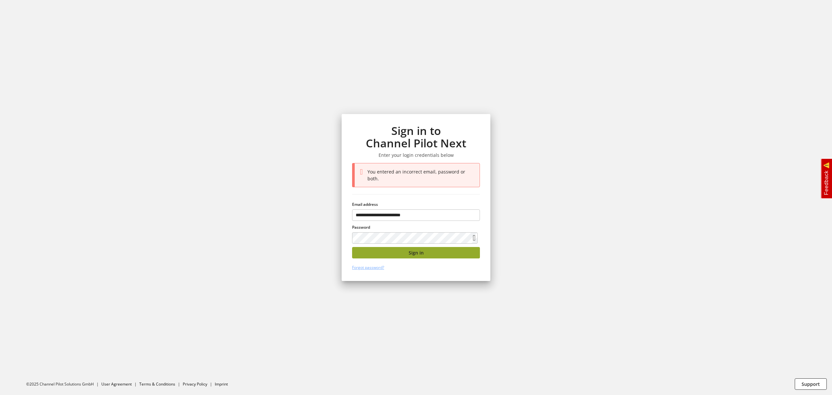 Image resolution: width=832 pixels, height=395 pixels. I want to click on h1: Sign in to Channel Pilot Next, so click(416, 137).